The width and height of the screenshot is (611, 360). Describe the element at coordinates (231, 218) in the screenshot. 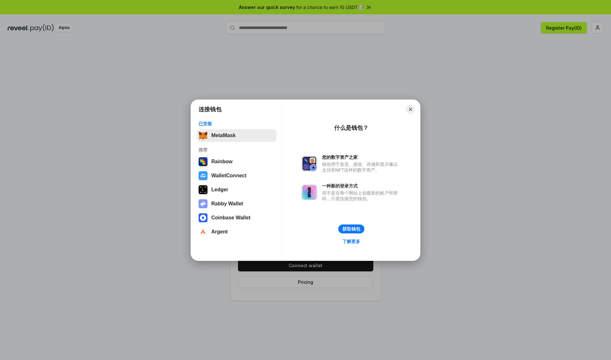

I see `div: Coinbase Wallet` at that location.